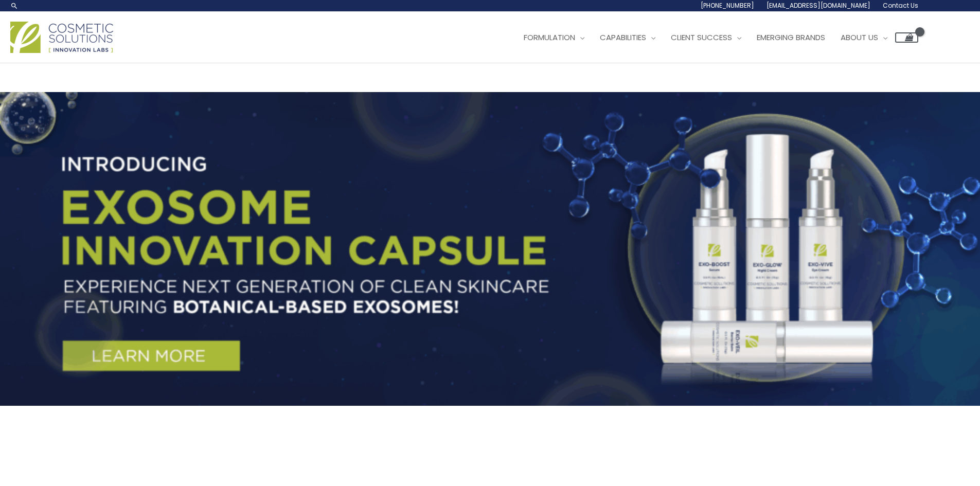  Describe the element at coordinates (906, 37) in the screenshot. I see `a: View Shopping Cart, empty` at that location.